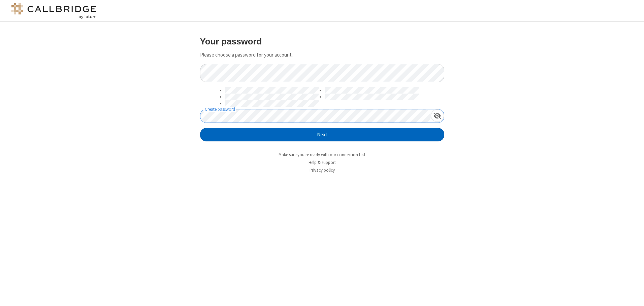  What do you see at coordinates (322, 55) in the screenshot?
I see `p: Please choose a password for your account.` at bounding box center [322, 55].